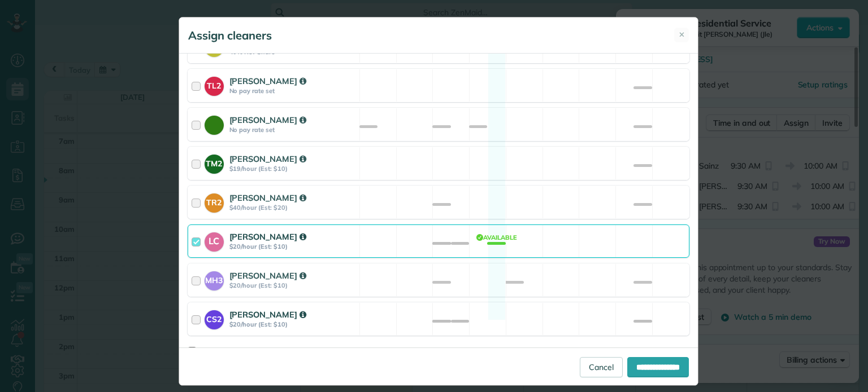 The image size is (868, 392). Describe the element at coordinates (293, 169) in the screenshot. I see `strong: $19/hour (Est: $10)` at that location.